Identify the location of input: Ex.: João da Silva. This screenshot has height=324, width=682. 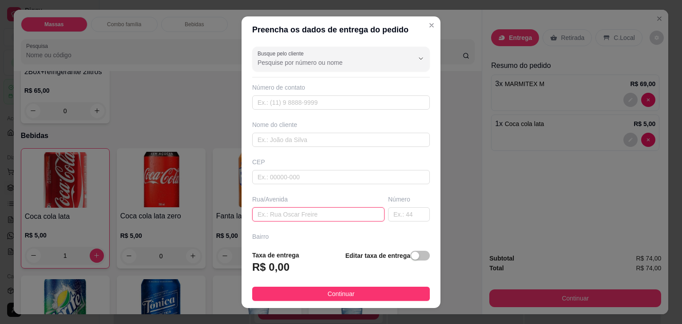
(341, 140).